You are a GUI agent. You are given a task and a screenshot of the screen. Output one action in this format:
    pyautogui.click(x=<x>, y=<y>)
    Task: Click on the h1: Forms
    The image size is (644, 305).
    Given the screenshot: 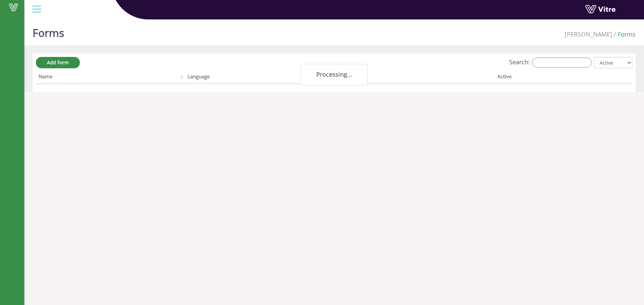 What is the action you would take?
    pyautogui.click(x=48, y=31)
    